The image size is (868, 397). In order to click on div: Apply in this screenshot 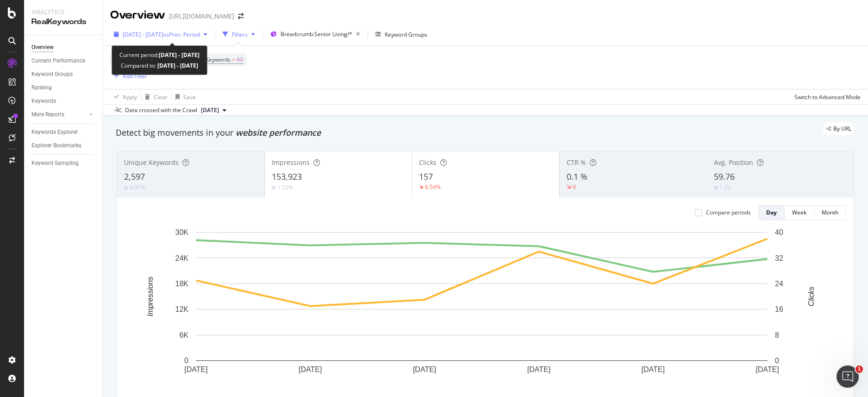, I will do `click(129, 97)`.